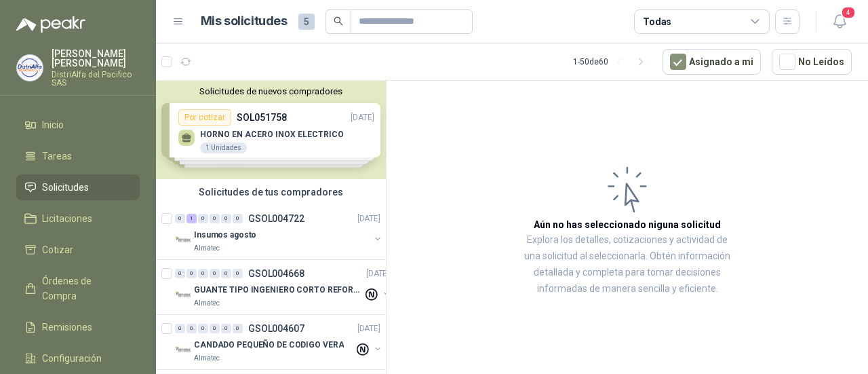 The width and height of the screenshot is (868, 374). I want to click on span: 5, so click(307, 22).